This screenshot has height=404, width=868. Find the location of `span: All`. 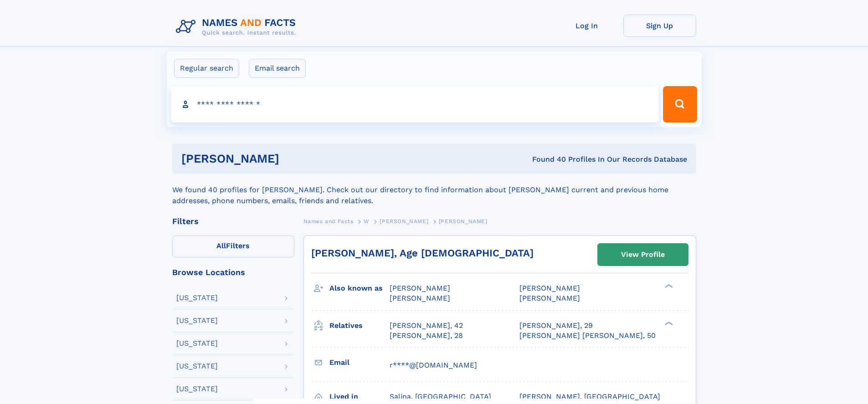

span: All is located at coordinates (221, 246).